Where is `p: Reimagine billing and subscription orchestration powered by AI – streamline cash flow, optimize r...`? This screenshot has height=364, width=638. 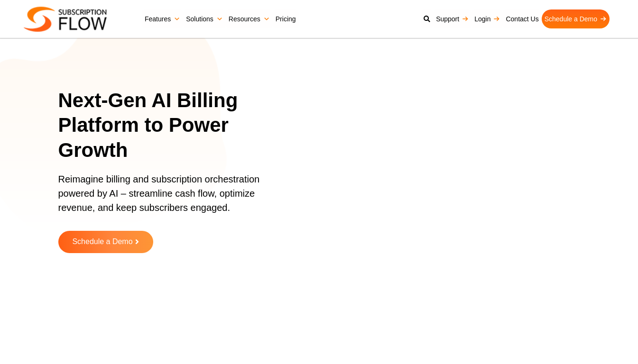 p: Reimagine billing and subscription orchestration powered by AI – streamline cash flow, optimize r... is located at coordinates (170, 198).